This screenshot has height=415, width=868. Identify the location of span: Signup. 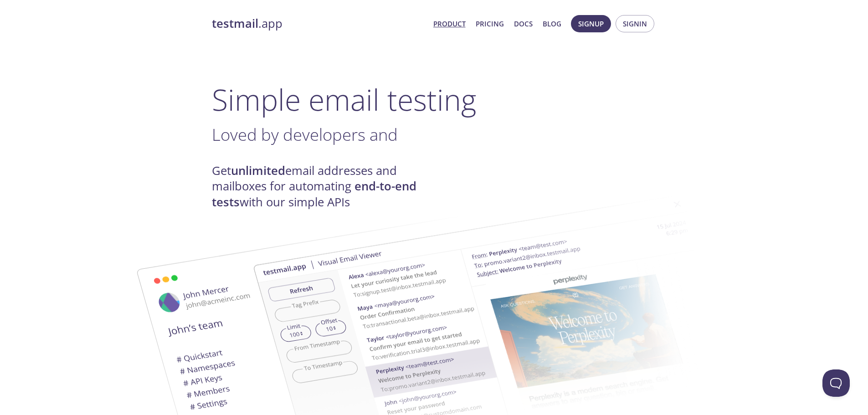
(591, 23).